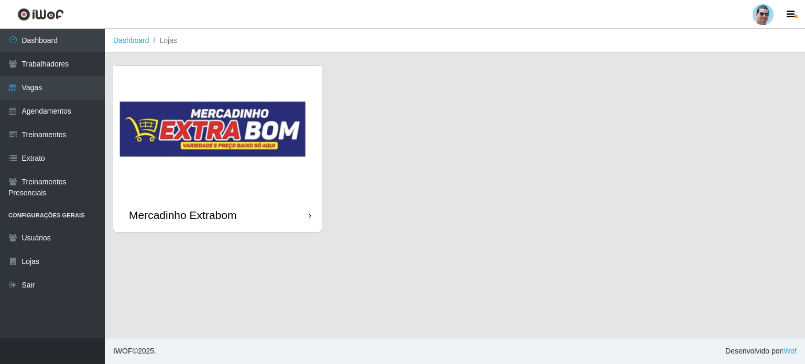  Describe the element at coordinates (790, 351) in the screenshot. I see `a: iWof` at that location.